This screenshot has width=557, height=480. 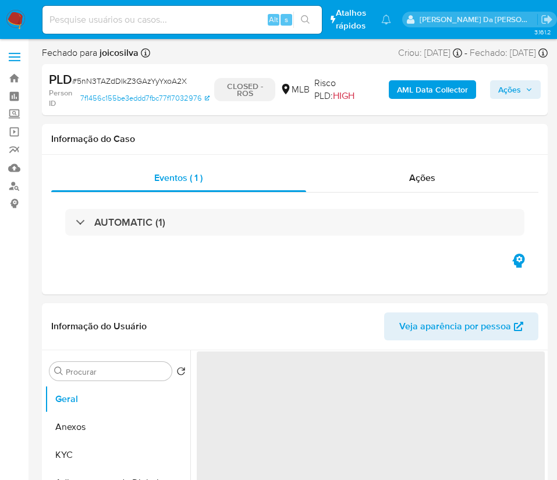 I want to click on input: Procurar, so click(x=116, y=372).